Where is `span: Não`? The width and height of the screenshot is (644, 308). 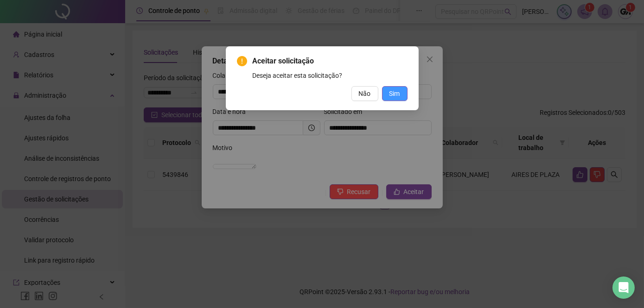 span: Não is located at coordinates (365, 93).